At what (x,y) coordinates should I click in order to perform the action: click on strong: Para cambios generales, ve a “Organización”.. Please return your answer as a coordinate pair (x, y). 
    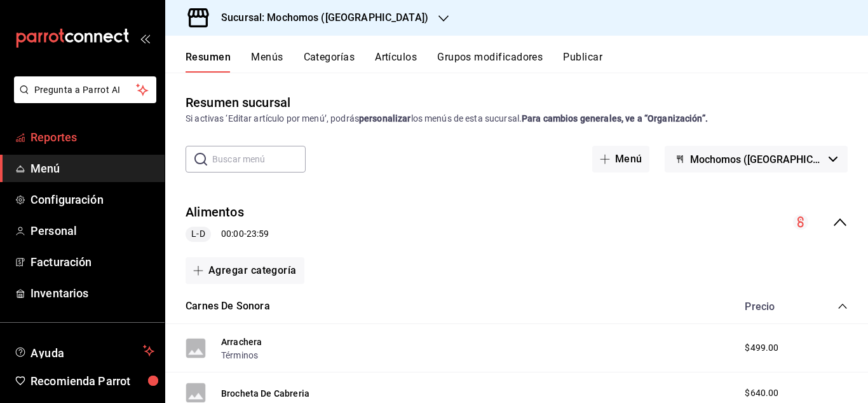
    Looking at the image, I should click on (614, 119).